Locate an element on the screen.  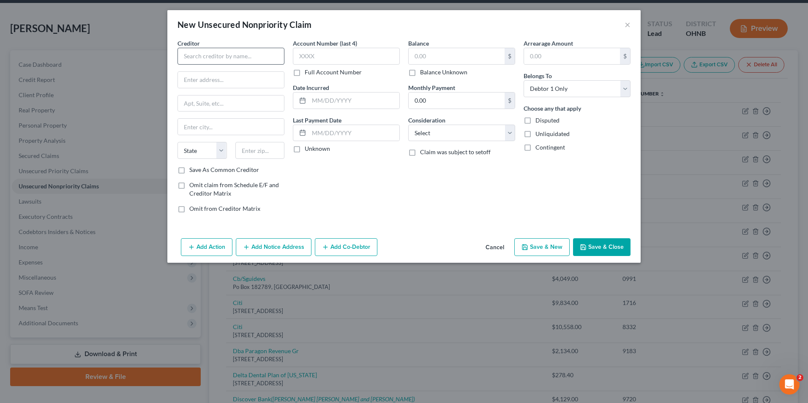
button: Add Co-Debtor is located at coordinates (346, 247).